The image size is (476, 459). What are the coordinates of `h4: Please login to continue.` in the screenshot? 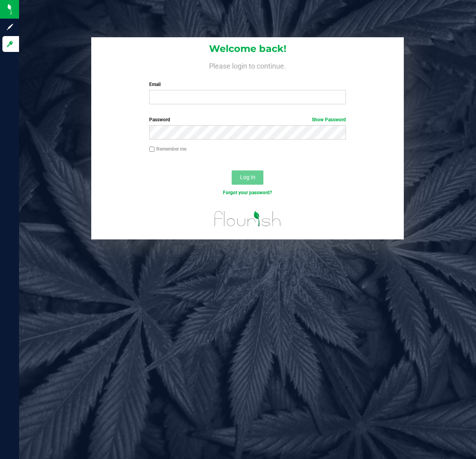 It's located at (248, 65).